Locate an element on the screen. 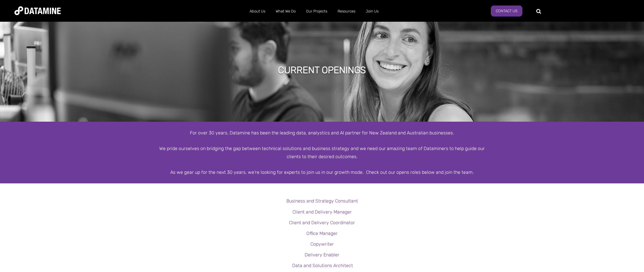  a: Client and Delivery Manager is located at coordinates (322, 211).